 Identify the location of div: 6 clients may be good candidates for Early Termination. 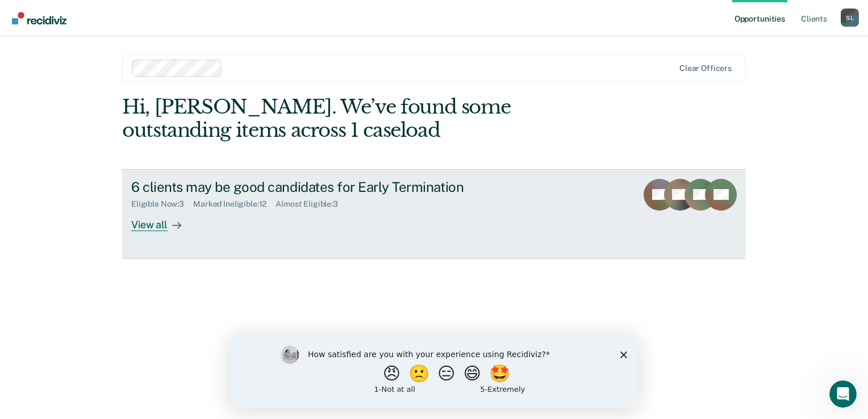
(330, 187).